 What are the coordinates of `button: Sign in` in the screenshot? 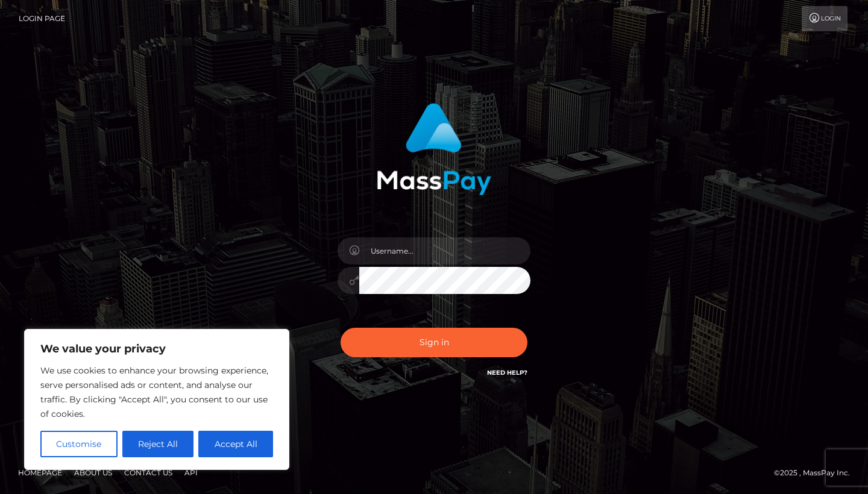 It's located at (434, 342).